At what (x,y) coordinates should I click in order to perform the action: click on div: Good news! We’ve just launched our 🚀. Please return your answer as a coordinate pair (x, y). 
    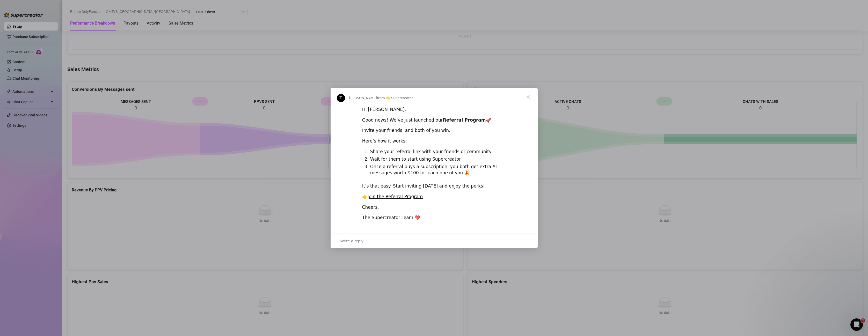
    Looking at the image, I should click on (434, 120).